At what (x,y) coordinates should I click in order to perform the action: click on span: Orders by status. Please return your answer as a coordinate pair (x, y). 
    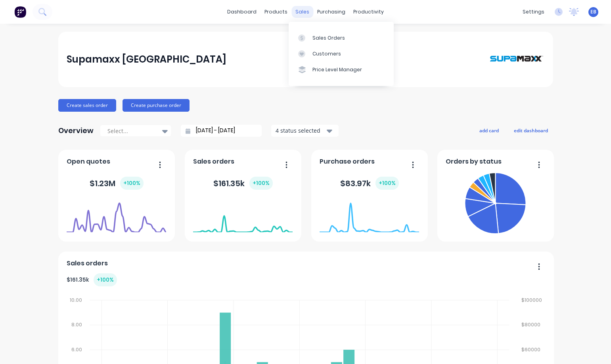
    Looking at the image, I should click on (474, 162).